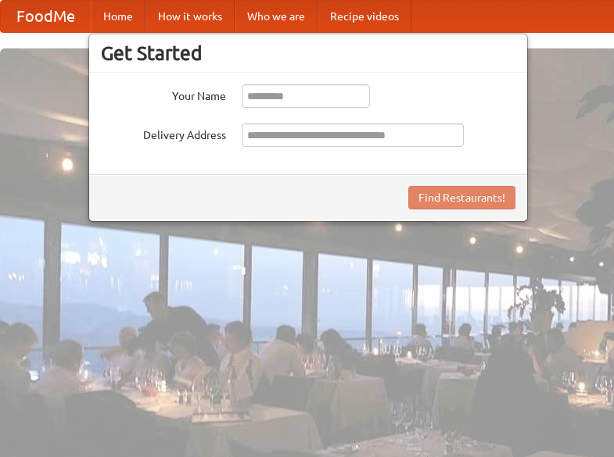 The height and width of the screenshot is (457, 614). Describe the element at coordinates (364, 16) in the screenshot. I see `a: Recipe videos` at that location.